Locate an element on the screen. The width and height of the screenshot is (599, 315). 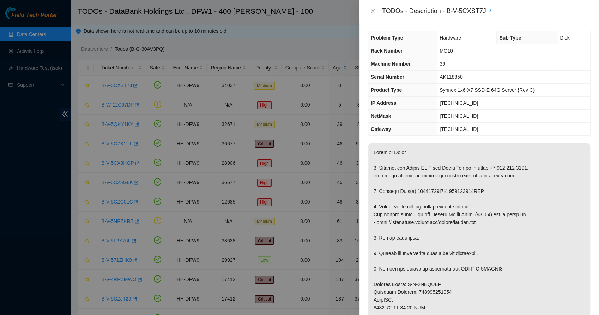
span: close is located at coordinates (373, 11).